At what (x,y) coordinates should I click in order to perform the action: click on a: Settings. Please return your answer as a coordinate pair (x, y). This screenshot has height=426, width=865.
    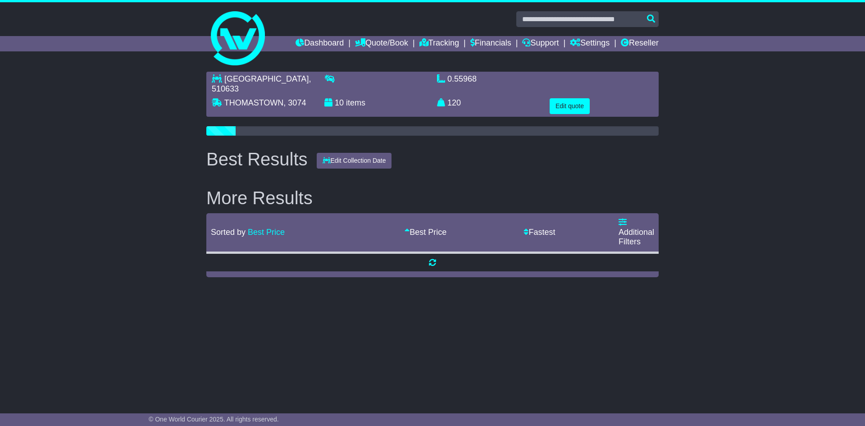
    Looking at the image, I should click on (590, 44).